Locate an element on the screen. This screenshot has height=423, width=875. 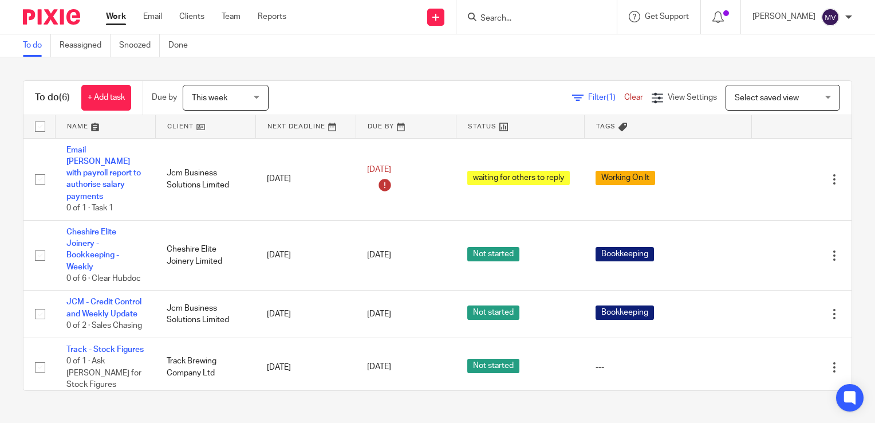
span: Working On It is located at coordinates (626, 178).